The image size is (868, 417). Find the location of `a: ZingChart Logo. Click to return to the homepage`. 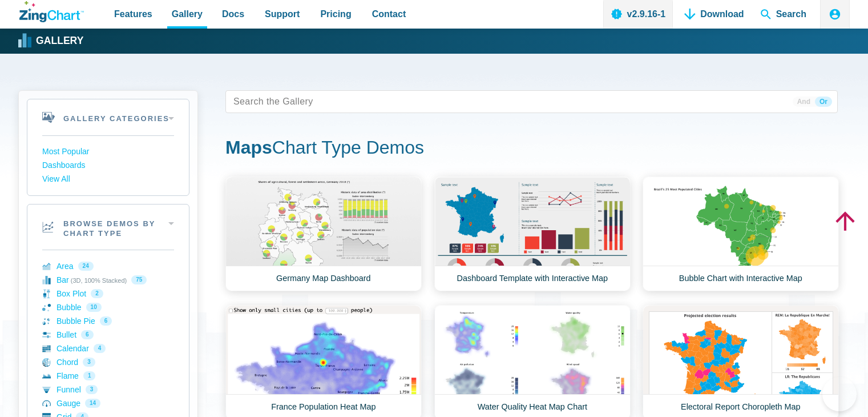

a: ZingChart Logo. Click to return to the homepage is located at coordinates (51, 11).